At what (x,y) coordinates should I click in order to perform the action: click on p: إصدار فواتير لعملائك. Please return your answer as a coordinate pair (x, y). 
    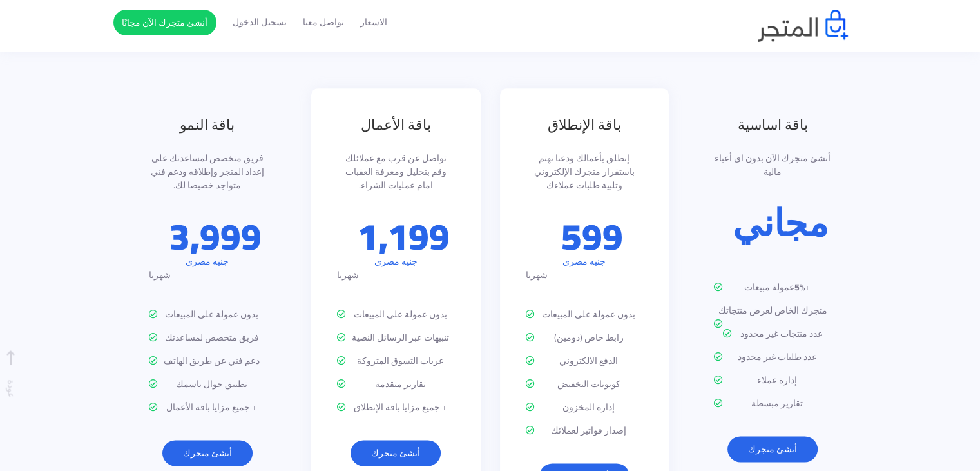
    Looking at the image, I should click on (585, 430).